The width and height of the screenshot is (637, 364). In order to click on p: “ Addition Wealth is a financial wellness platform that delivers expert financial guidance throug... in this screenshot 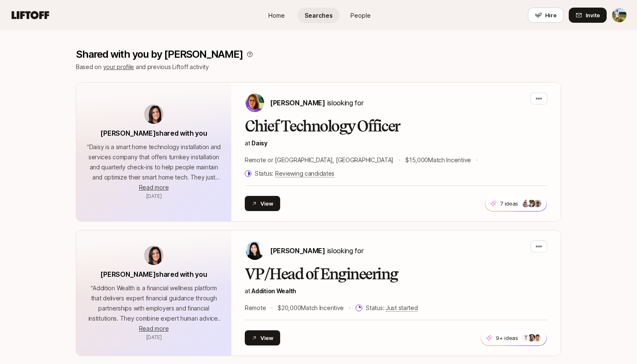, I will do `click(153, 303)`.